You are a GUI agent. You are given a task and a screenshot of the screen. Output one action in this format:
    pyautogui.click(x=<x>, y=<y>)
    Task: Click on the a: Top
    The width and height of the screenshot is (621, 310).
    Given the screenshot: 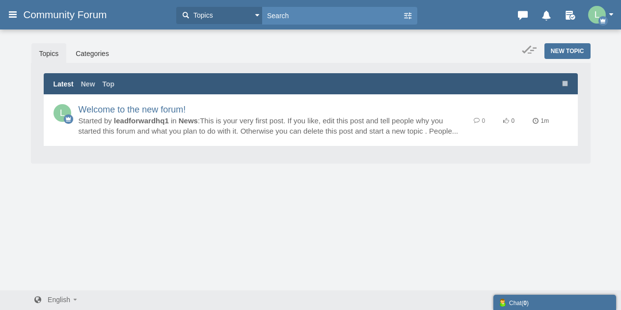 What is the action you would take?
    pyautogui.click(x=108, y=84)
    